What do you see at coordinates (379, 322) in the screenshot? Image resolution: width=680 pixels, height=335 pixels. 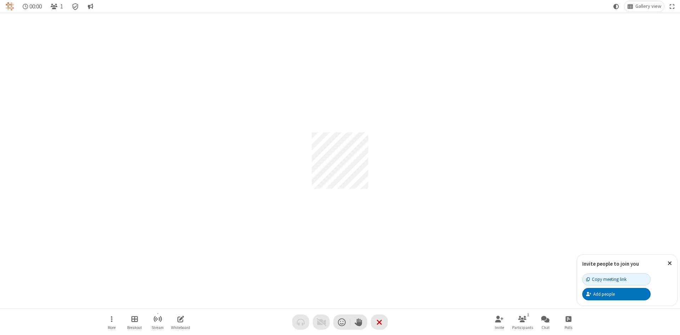 I see `button: End or leave meeting` at bounding box center [379, 322].